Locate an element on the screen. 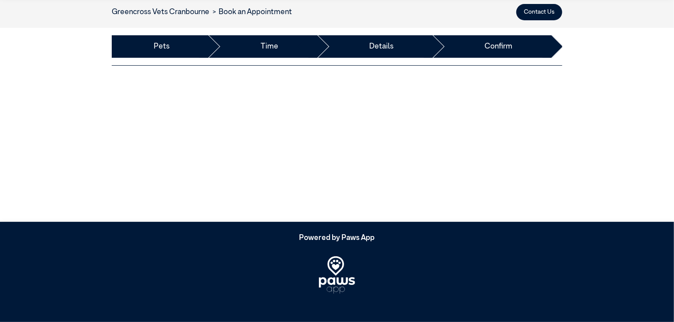 This screenshot has width=674, height=322. a: Details is located at coordinates (381, 47).